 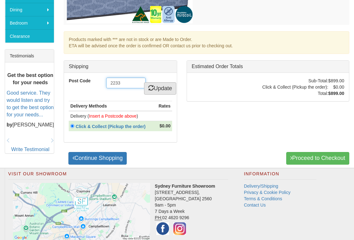 I want to click on td: Delivery ( ), so click(x=112, y=116).